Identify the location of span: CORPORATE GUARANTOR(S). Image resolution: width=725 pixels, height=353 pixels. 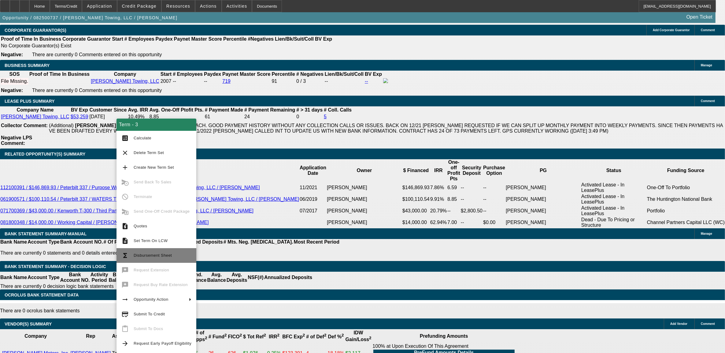
(35, 30).